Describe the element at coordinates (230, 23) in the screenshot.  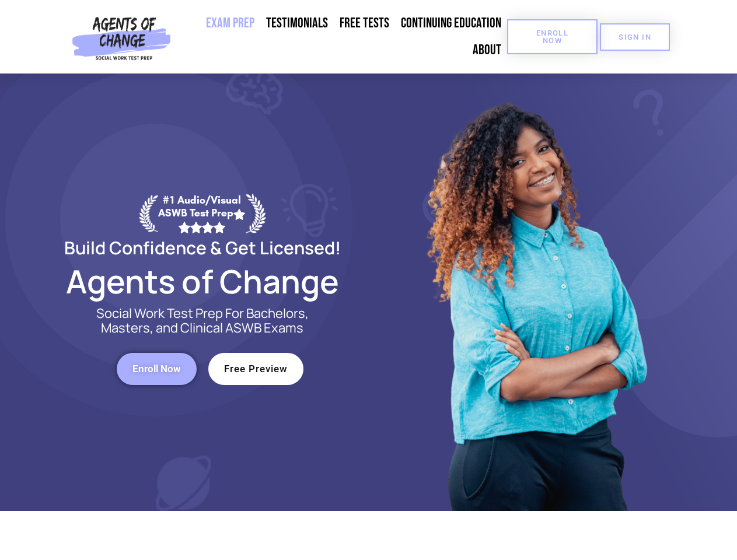
I see `a: Exam Prep` at that location.